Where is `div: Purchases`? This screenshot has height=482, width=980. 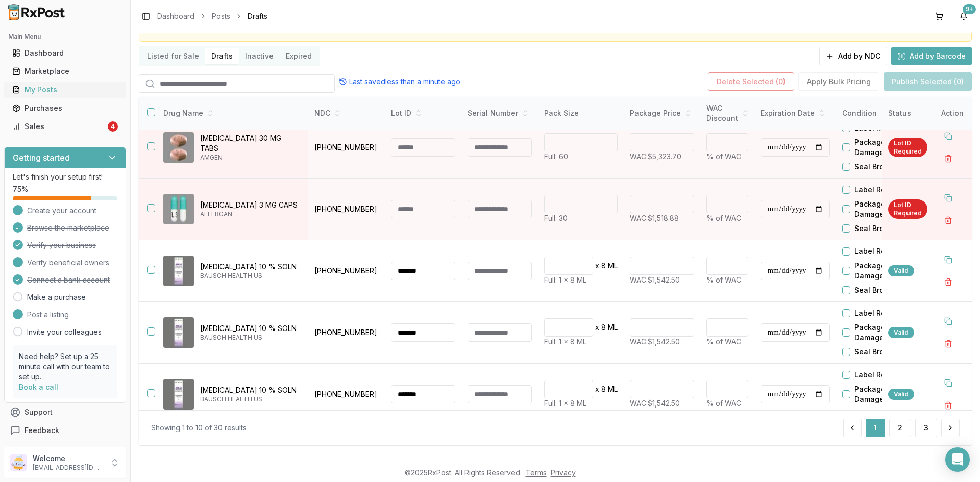
div: Purchases is located at coordinates (65, 108).